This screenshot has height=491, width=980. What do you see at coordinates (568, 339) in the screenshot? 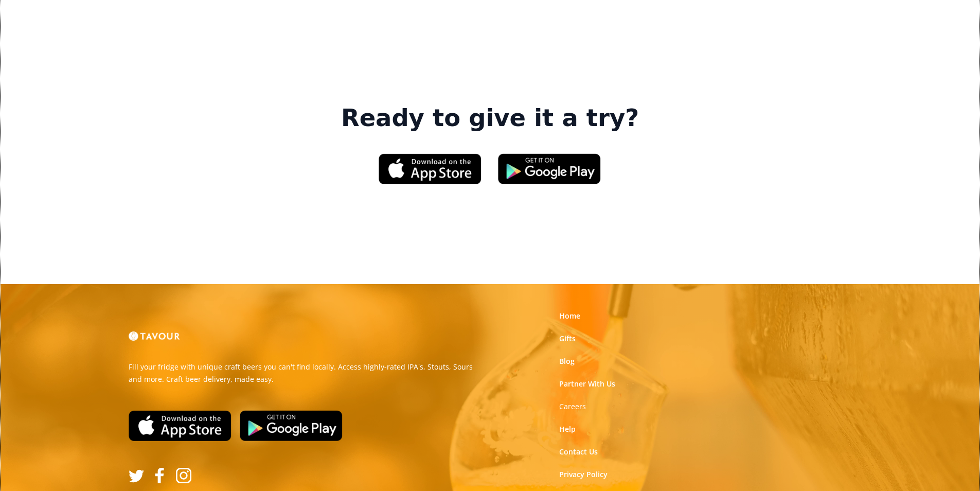
I see `a: Gifts` at bounding box center [568, 339].